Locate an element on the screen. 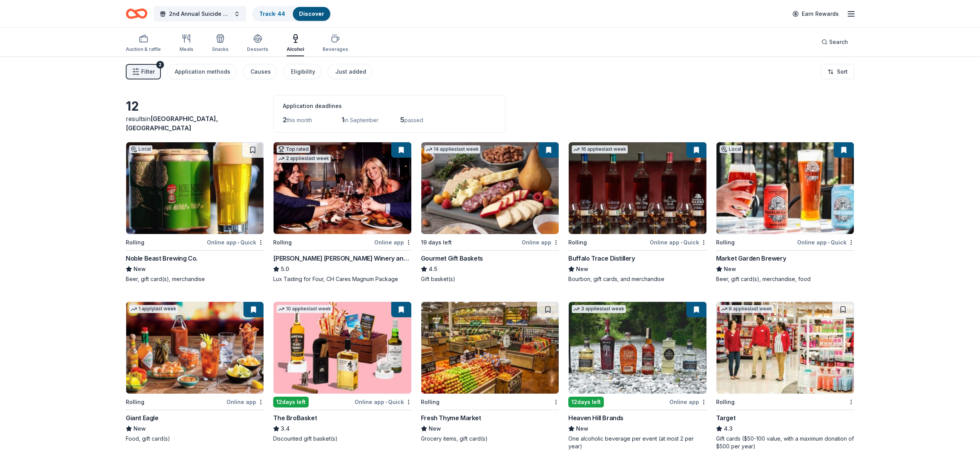  button: Alcohol is located at coordinates (295, 43).